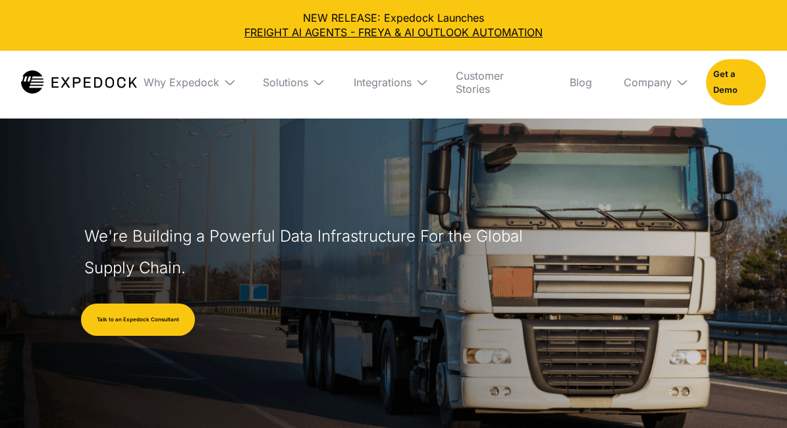 This screenshot has height=428, width=787. What do you see at coordinates (393, 25) in the screenshot?
I see `div: NEW RELEASE: Expedock Launches` at bounding box center [393, 25].